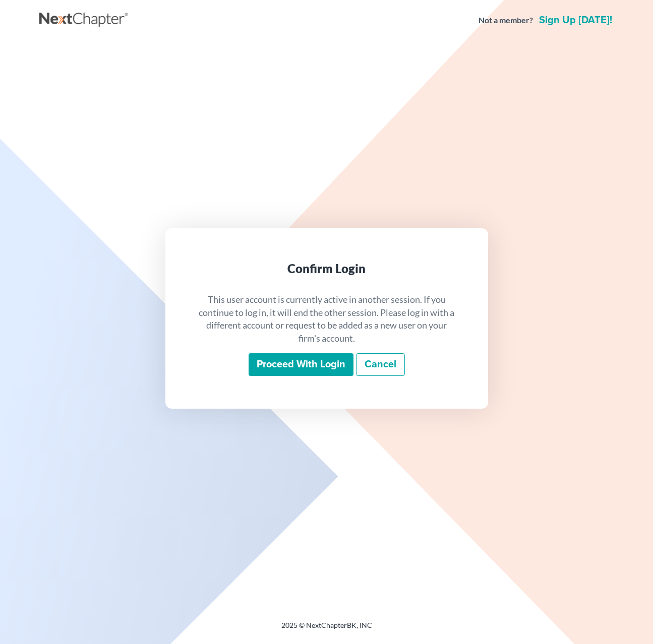 The image size is (653, 644). Describe the element at coordinates (506, 20) in the screenshot. I see `strong: Not a member?` at that location.